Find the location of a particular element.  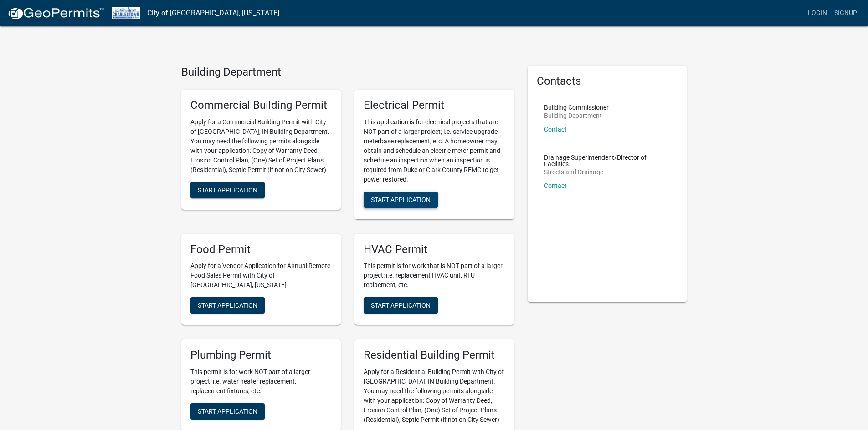

p: Streets and Drainage is located at coordinates (607, 172).